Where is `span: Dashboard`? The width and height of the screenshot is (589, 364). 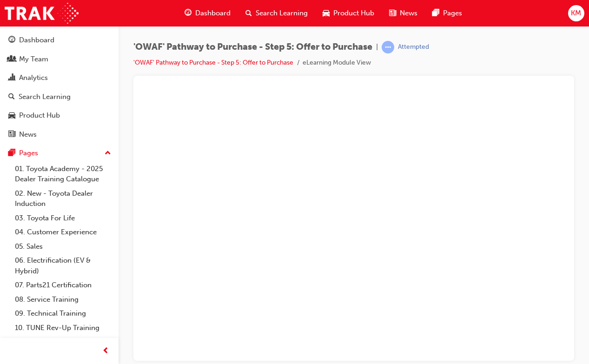
span: Dashboard is located at coordinates (213, 13).